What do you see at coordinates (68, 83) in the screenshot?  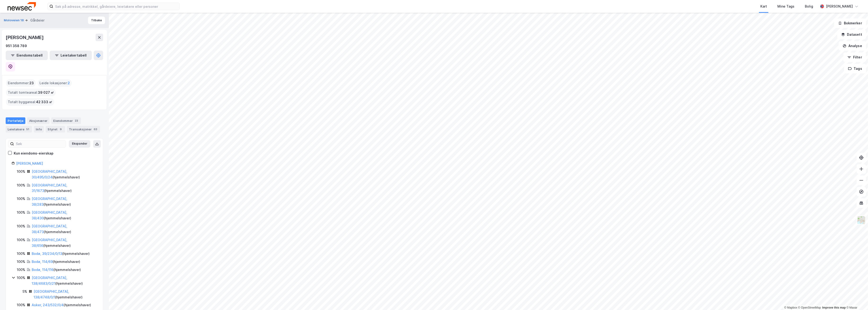 I see `span: 2` at bounding box center [68, 83].